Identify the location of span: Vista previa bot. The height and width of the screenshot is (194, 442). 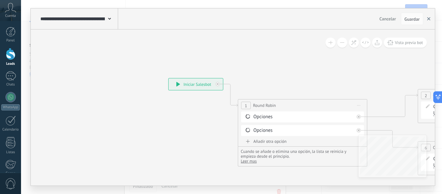
(408, 42).